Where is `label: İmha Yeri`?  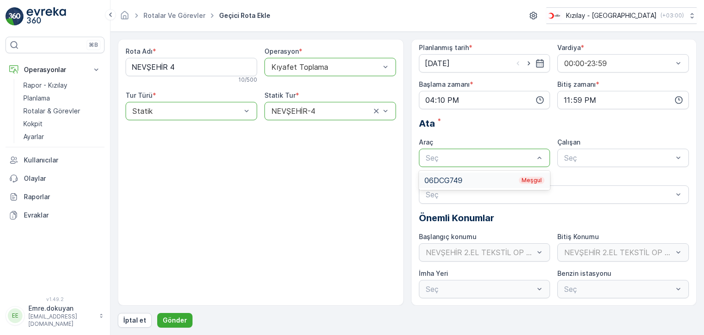
label: İmha Yeri is located at coordinates (434, 273).